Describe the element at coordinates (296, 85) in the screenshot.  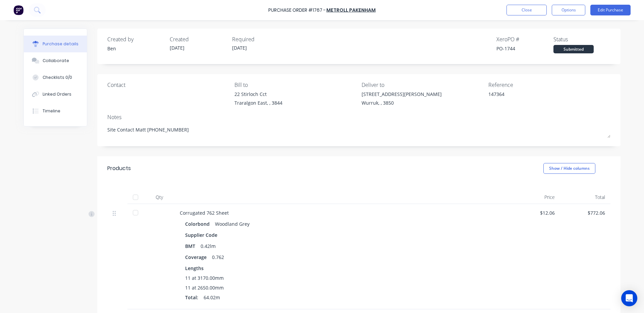
I see `div: Bill to` at that location.